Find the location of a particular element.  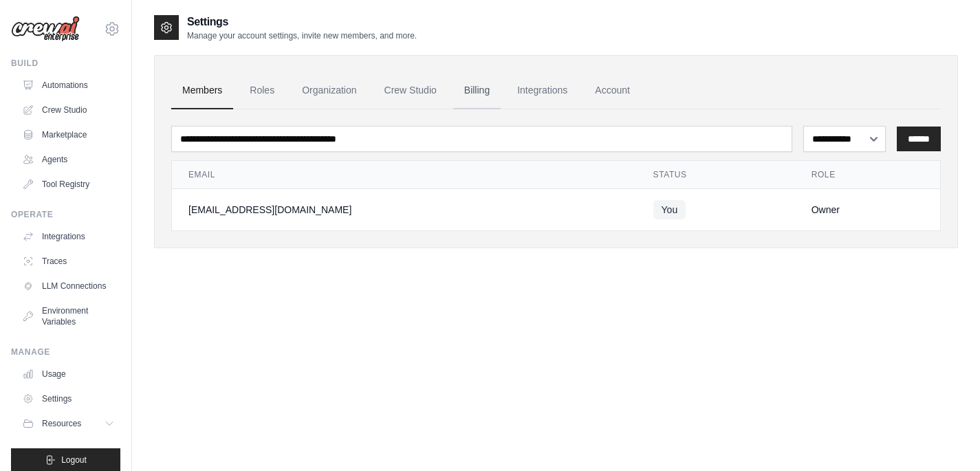

div: Build is located at coordinates (65, 63).